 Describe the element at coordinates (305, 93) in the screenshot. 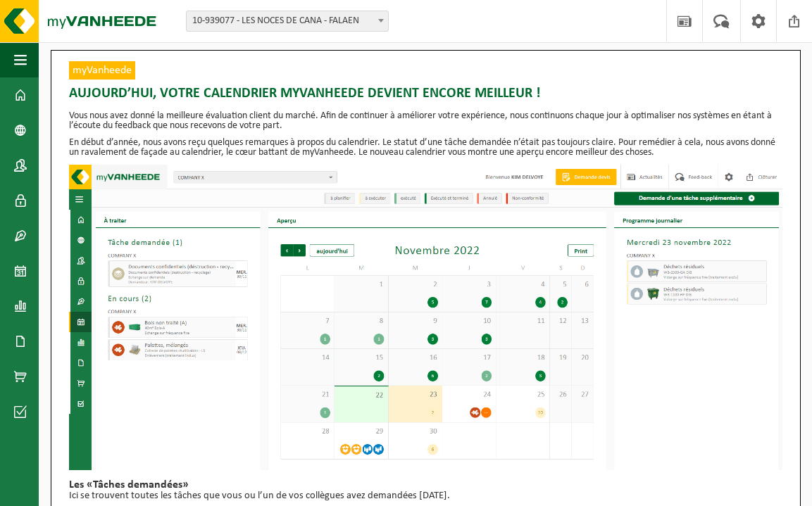

I see `span: Aujourd’hui, votre calendrier myVanheede devient encore meilleur !` at that location.